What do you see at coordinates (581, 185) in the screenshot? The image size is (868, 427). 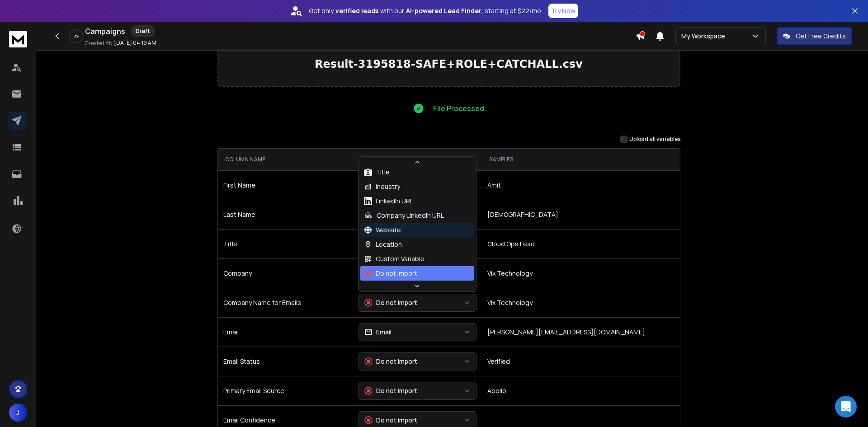 I see `td: Amit` at bounding box center [581, 185].